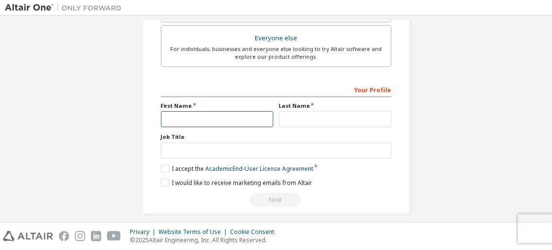 The image size is (552, 250). What do you see at coordinates (144, 232) in the screenshot?
I see `div: Privacy` at bounding box center [144, 232].